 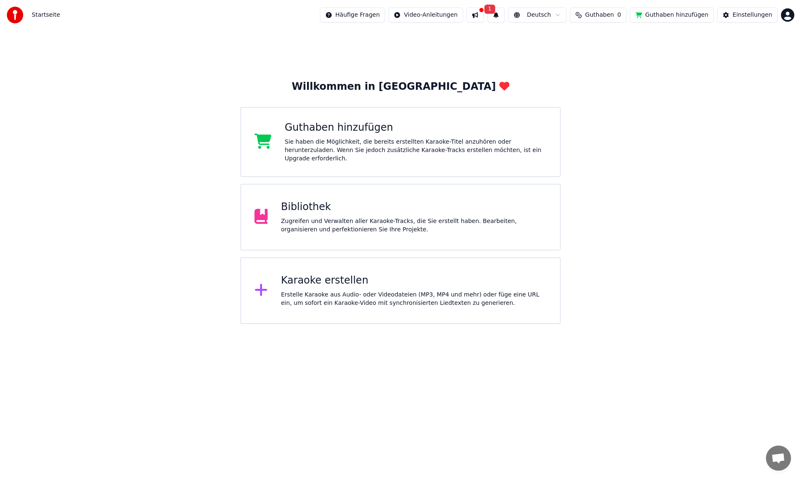 I want to click on nav: breadcrumb, so click(x=46, y=15).